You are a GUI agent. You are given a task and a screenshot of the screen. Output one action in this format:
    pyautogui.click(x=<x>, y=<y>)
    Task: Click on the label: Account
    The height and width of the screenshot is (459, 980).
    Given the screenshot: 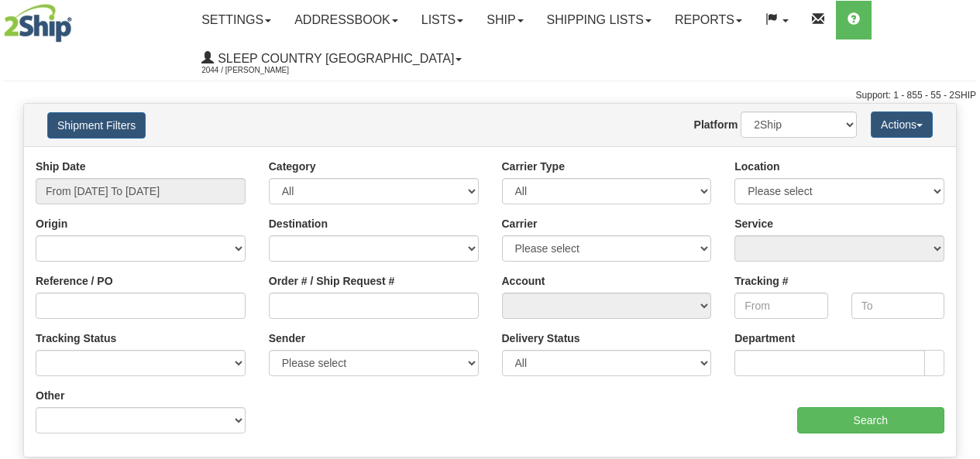 What is the action you would take?
    pyautogui.click(x=523, y=281)
    